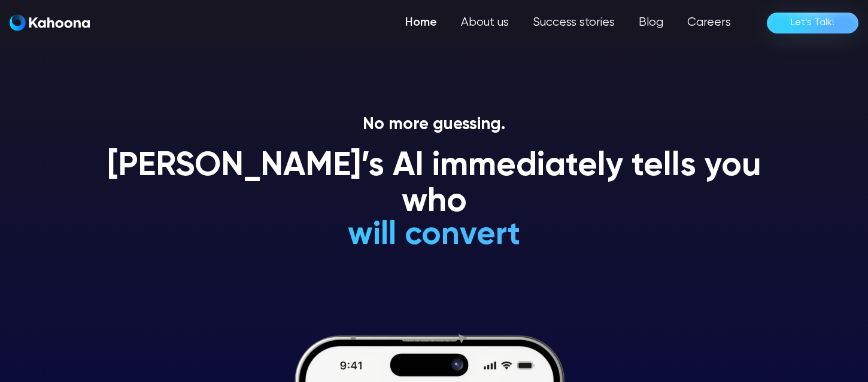 Image resolution: width=868 pixels, height=382 pixels. Describe the element at coordinates (709, 23) in the screenshot. I see `a: Careers` at that location.